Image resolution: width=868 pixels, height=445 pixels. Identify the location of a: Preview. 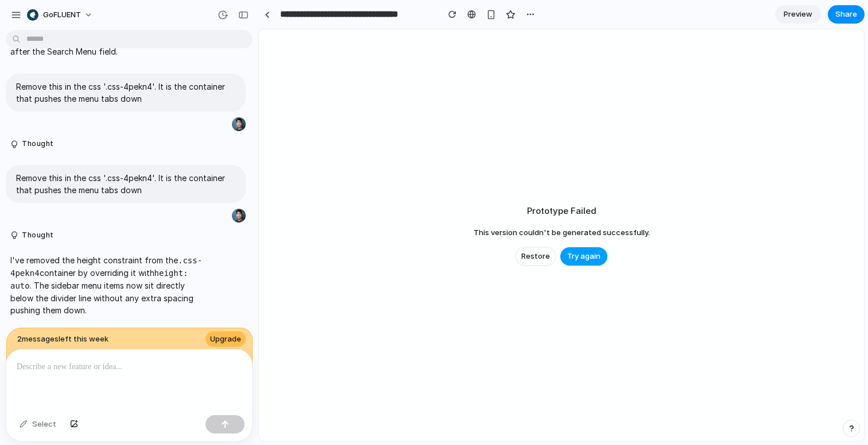
(798, 15).